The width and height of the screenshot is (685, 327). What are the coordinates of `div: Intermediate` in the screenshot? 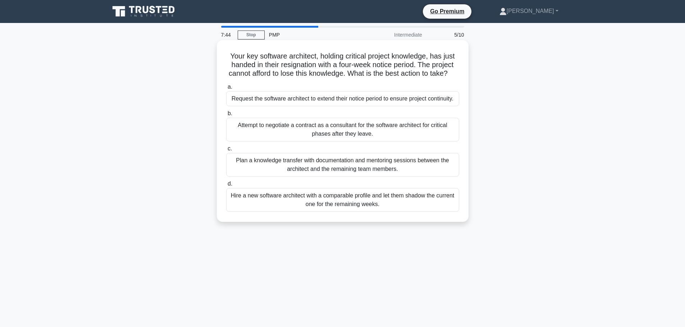 It's located at (395, 35).